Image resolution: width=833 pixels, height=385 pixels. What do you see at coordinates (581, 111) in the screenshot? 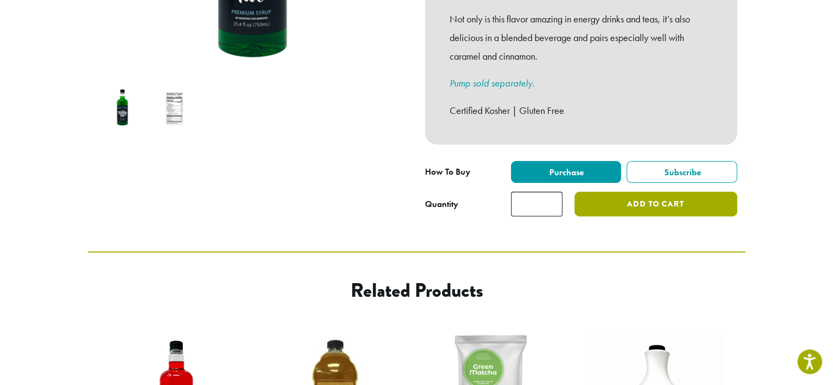
I see `p: Certified Kosher | Gluten Free` at bounding box center [581, 111].